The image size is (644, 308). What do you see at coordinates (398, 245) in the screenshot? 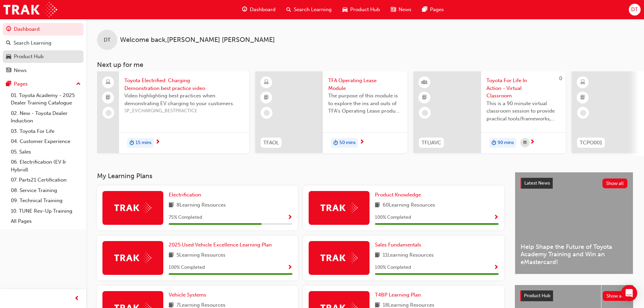
I see `span: Sales Fundamentals` at bounding box center [398, 245].